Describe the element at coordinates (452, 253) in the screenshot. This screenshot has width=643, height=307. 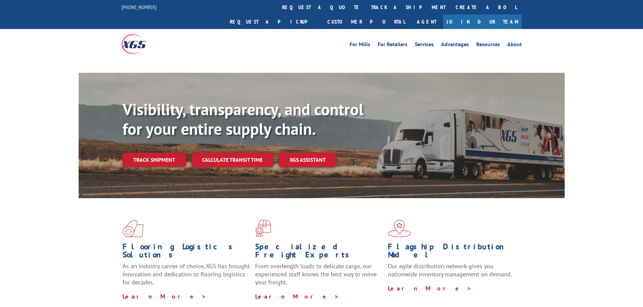
I see `h1: Flagship Distribution Model` at that location.